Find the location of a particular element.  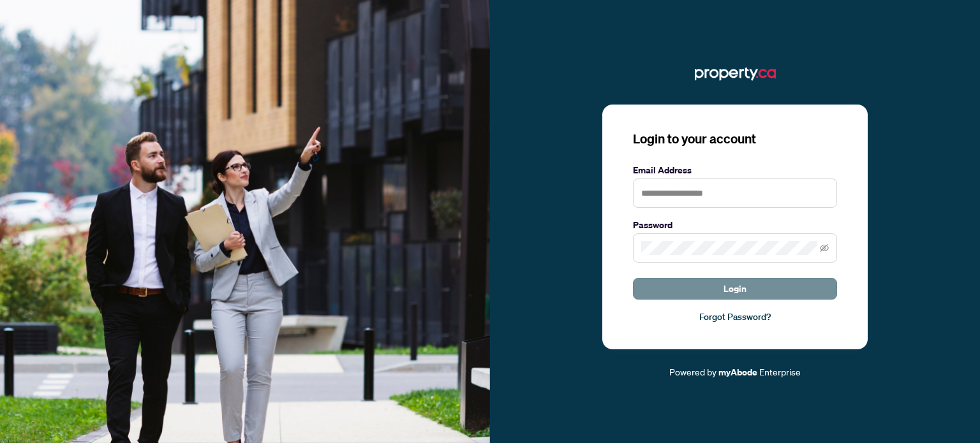

h3: Login to your account is located at coordinates (735, 139).